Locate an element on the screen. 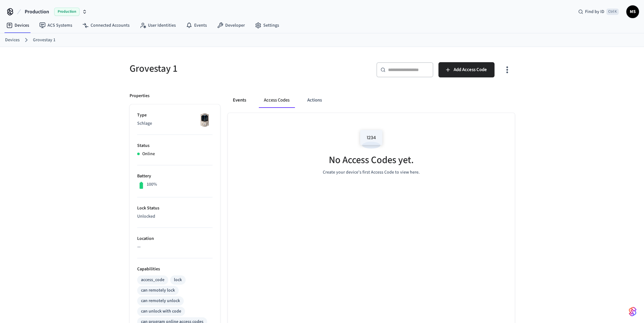 Image resolution: width=644 pixels, height=323 pixels. h5: No Access Codes yet. is located at coordinates (371, 160).